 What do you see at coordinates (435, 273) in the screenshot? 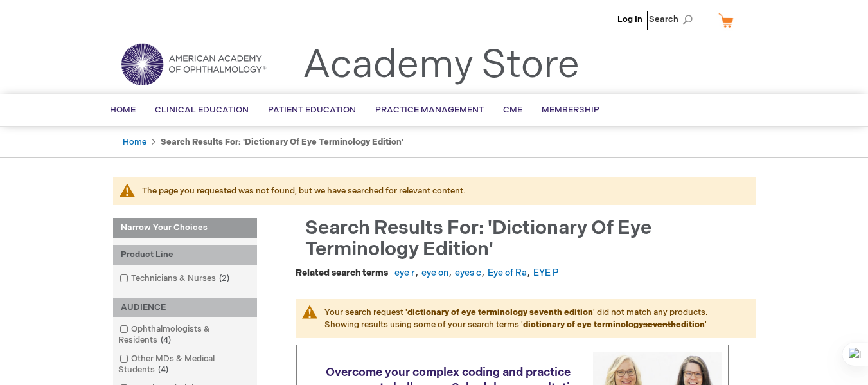
I see `a: eye on` at bounding box center [435, 273].